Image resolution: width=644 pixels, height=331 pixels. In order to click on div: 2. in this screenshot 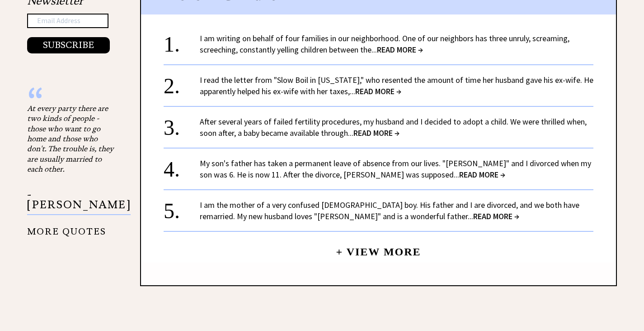, I will do `click(182, 82)`.